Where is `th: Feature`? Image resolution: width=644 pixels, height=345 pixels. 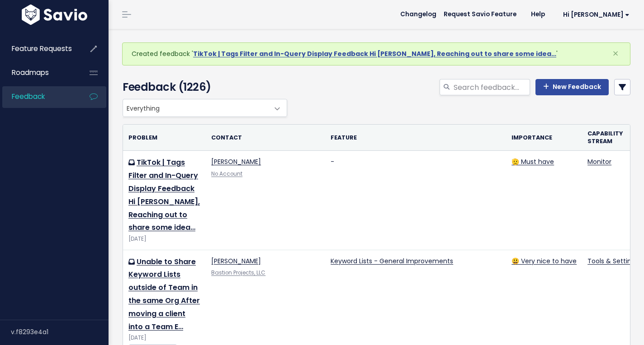
th: Feature is located at coordinates (415, 138).